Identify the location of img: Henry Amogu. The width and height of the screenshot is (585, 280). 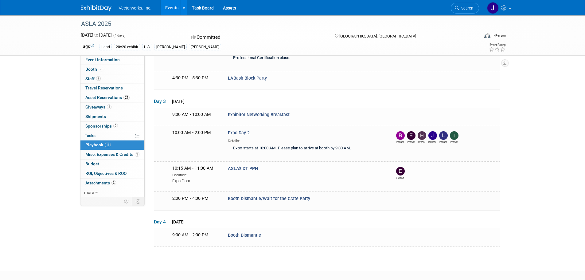
(422, 135).